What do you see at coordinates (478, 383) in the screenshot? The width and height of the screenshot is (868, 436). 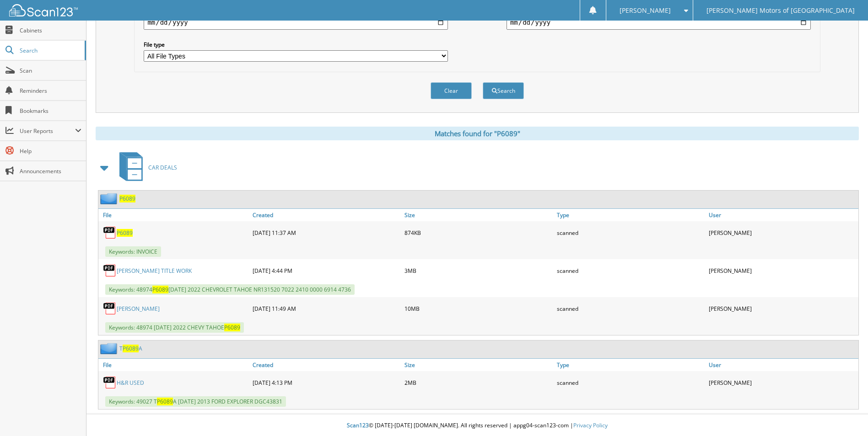 I see `div: 2MB` at bounding box center [478, 383].